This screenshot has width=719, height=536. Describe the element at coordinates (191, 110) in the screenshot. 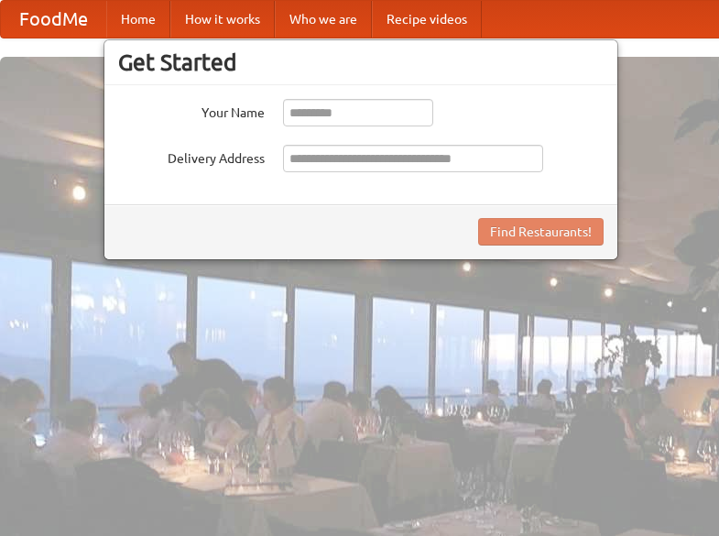

I see `label: Your Name` at that location.